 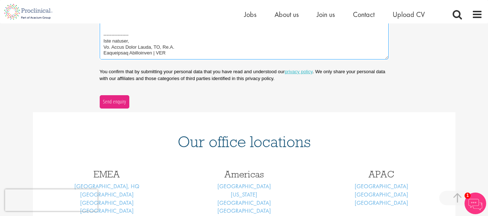 I want to click on h3: APAC, so click(x=381, y=174).